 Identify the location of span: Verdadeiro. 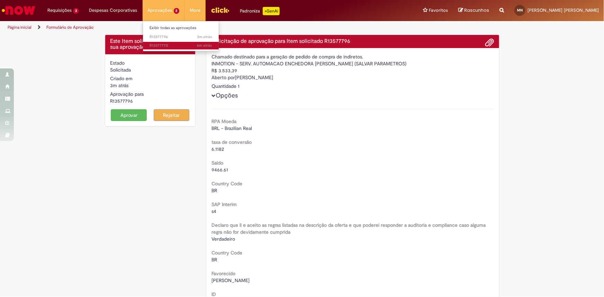
(223, 239).